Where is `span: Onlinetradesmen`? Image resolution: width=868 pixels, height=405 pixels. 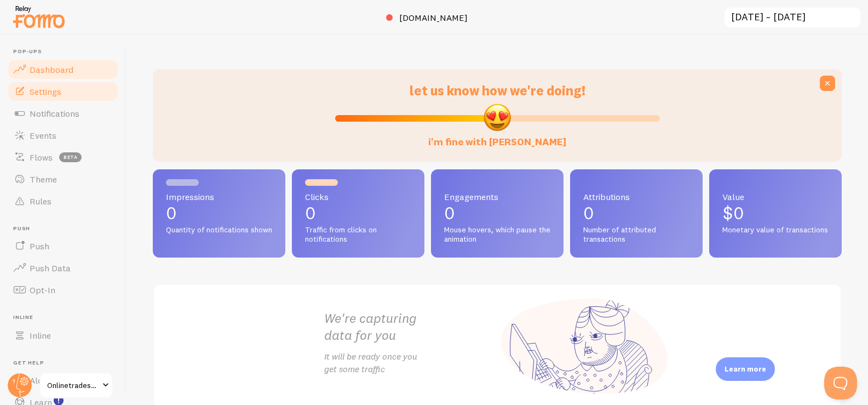
span: Onlinetradesmen is located at coordinates (73, 386).